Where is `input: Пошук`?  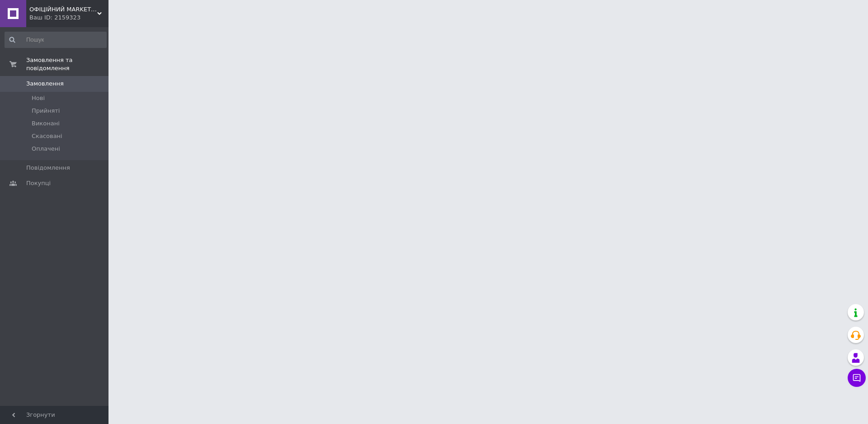
input: Пошук is located at coordinates (56, 40).